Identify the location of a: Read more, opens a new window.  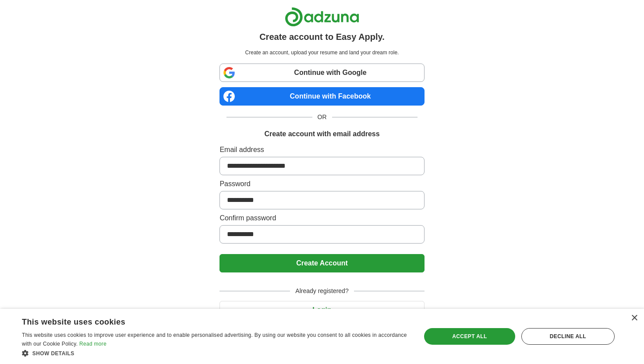
(93, 344).